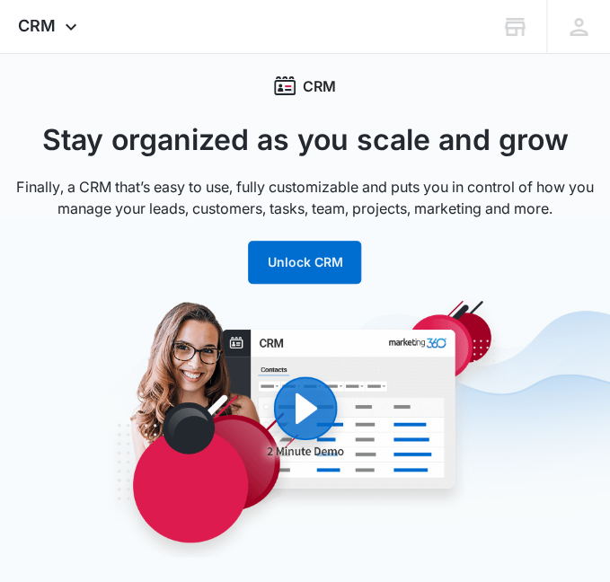 This screenshot has height=582, width=610. Describe the element at coordinates (305, 140) in the screenshot. I see `h1: Stay organized as you scale and grow` at that location.